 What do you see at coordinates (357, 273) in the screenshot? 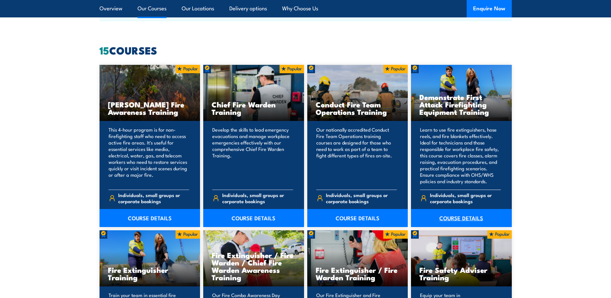
I see `h3: Fire Extinguisher / Fire Warden Training` at bounding box center [357, 273].